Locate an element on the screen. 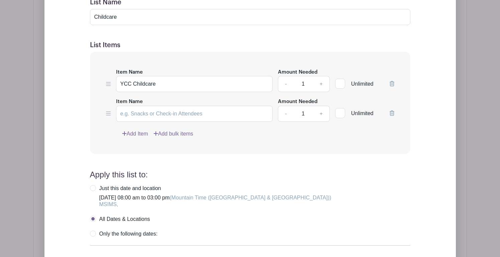  h5: List Items is located at coordinates (250, 45).